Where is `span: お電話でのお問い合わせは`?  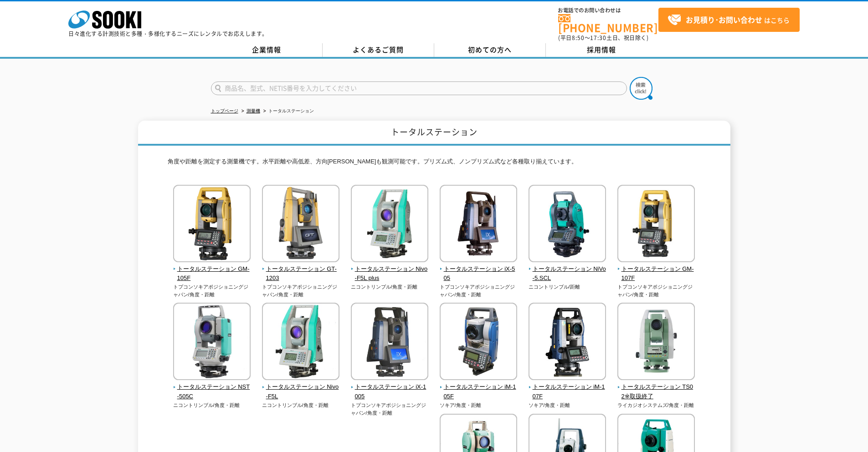
span: お電話でのお問い合わせは is located at coordinates (608, 11).